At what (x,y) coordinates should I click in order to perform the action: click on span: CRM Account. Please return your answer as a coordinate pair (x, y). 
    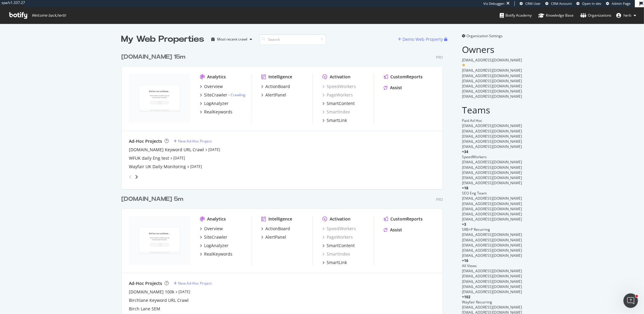
    Looking at the image, I should click on (562, 3).